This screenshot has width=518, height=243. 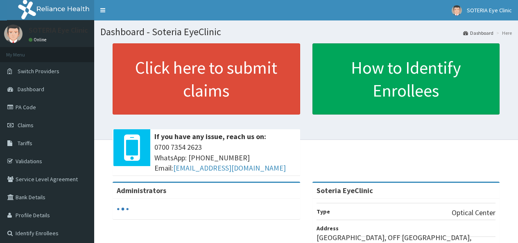 What do you see at coordinates (25, 125) in the screenshot?
I see `span: Claims` at bounding box center [25, 125].